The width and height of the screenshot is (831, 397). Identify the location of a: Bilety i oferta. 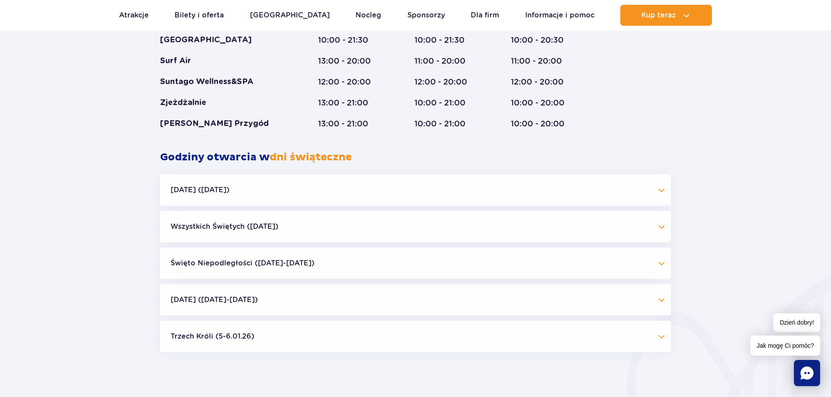
(199, 15).